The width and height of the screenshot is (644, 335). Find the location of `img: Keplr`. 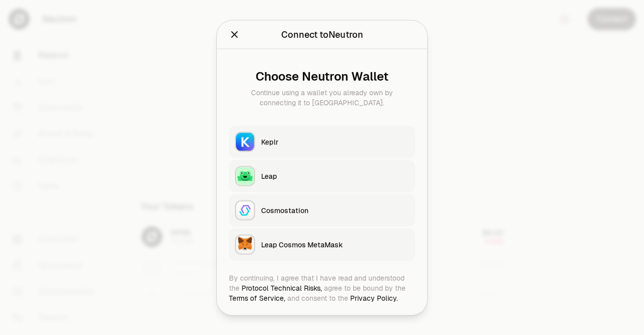

img: Keplr is located at coordinates (245, 142).